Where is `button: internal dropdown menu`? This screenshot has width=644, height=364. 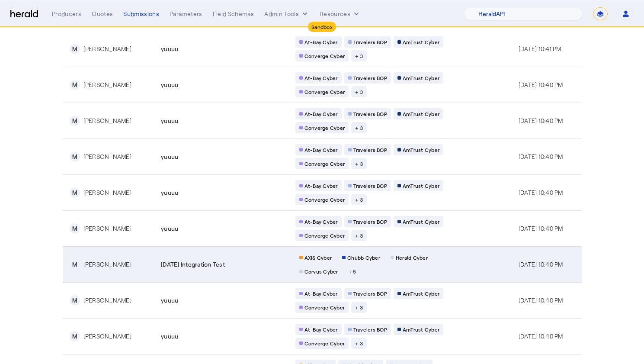 button: internal dropdown menu is located at coordinates (287, 14).